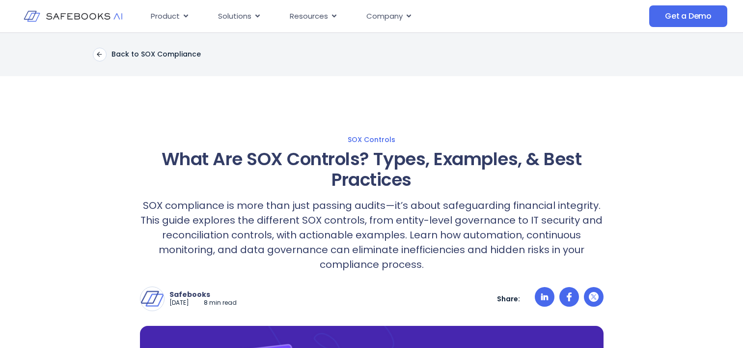 This screenshot has height=348, width=743. What do you see at coordinates (309, 16) in the screenshot?
I see `span: Resources` at bounding box center [309, 16].